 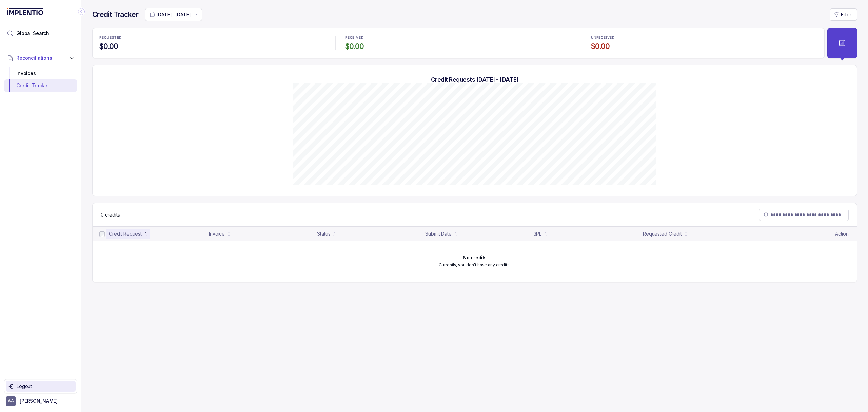 I want to click on div: Remaining page entries, so click(x=110, y=215).